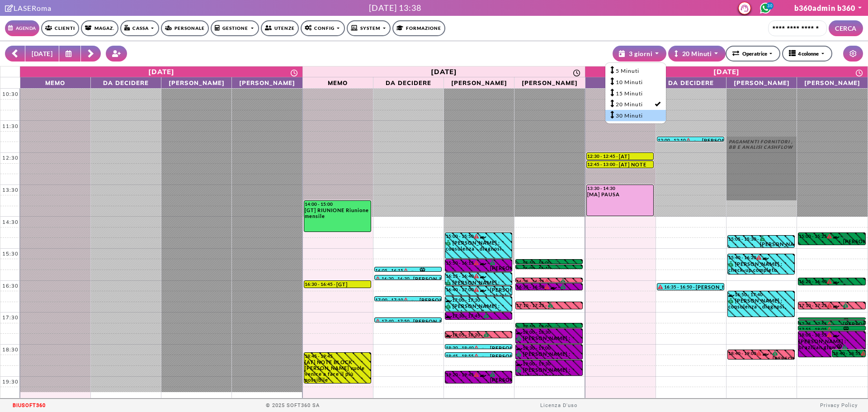  Describe the element at coordinates (323, 28) in the screenshot. I see `a: Config` at that location.